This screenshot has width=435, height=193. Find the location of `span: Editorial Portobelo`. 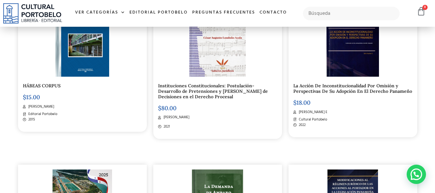

span: Editorial Portobelo is located at coordinates (42, 114).